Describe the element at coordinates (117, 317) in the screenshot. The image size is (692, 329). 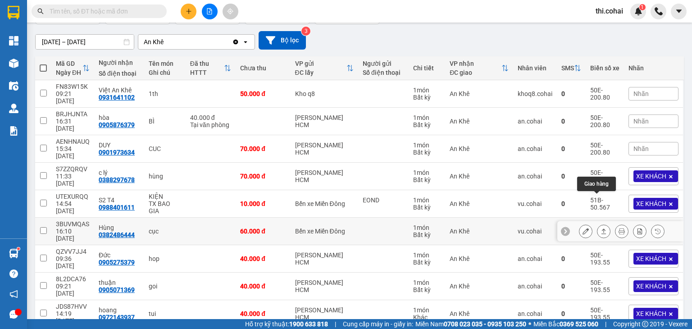
I see `div: 0972143937` at that location.